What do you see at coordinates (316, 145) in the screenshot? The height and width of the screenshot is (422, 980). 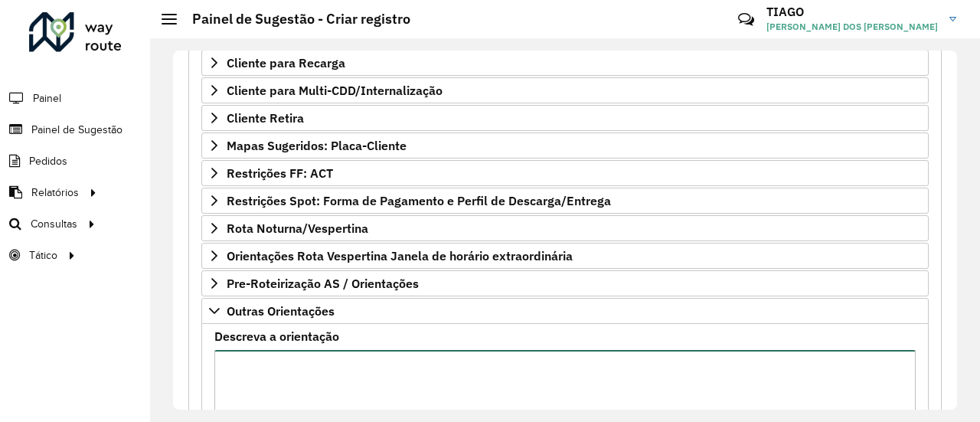 I see `span: Mapas Sugeridos: Placa-Cliente` at bounding box center [316, 145].